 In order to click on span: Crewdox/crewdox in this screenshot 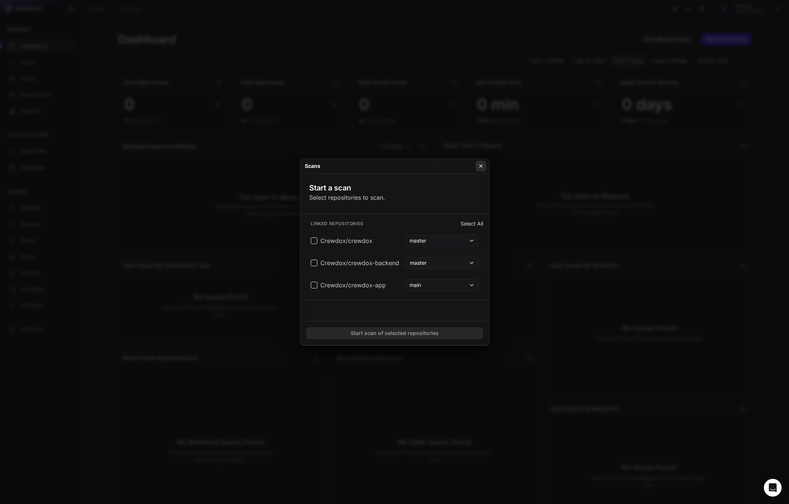, I will do `click(346, 241)`.